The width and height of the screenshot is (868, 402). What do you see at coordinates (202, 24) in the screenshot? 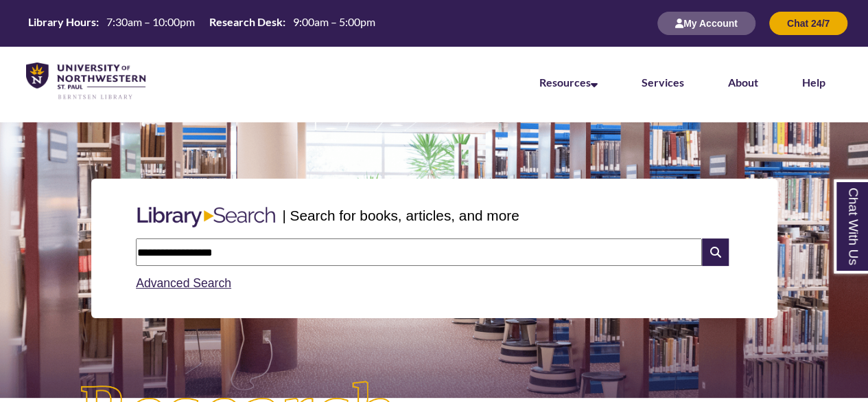
I see `a: Hours Today` at bounding box center [202, 24].